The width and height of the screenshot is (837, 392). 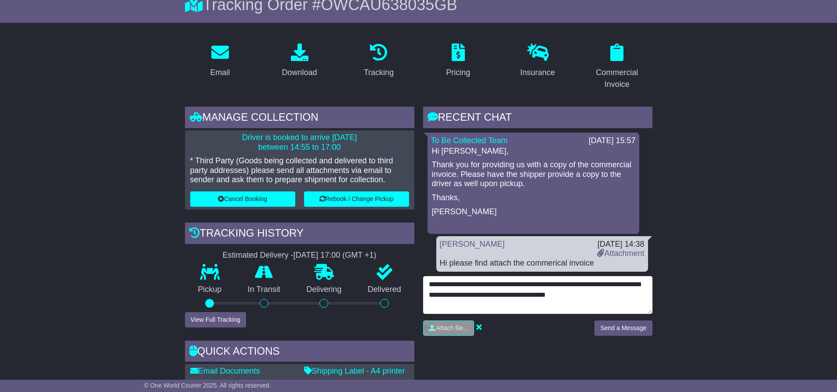 I want to click on p: Pickup, so click(x=210, y=290).